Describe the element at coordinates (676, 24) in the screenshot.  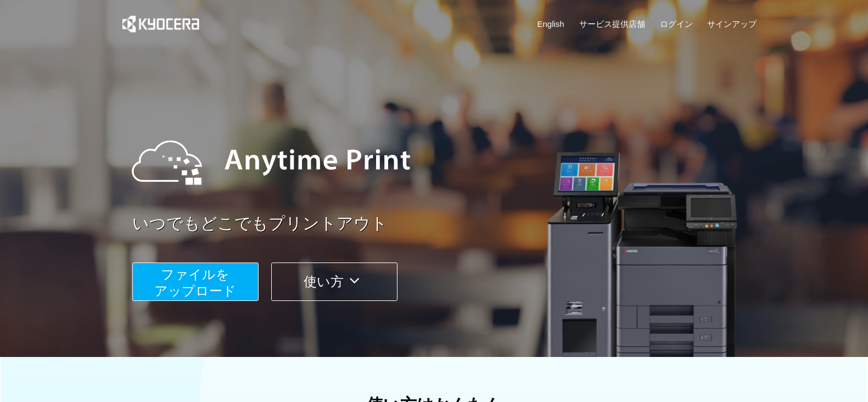
I see `a: ログイン` at that location.